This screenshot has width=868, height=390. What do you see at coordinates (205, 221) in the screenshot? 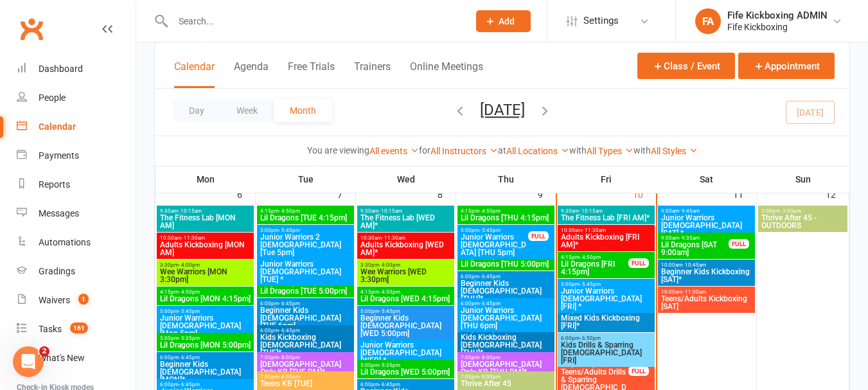
I see `span: The Fitness Lab [MON AM]` at bounding box center [205, 221].